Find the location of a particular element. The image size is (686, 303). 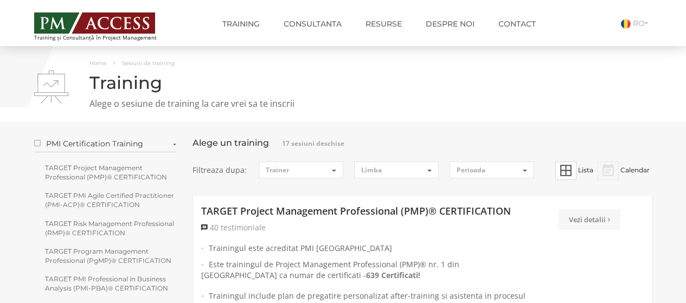

h1: Training is located at coordinates (343, 82).